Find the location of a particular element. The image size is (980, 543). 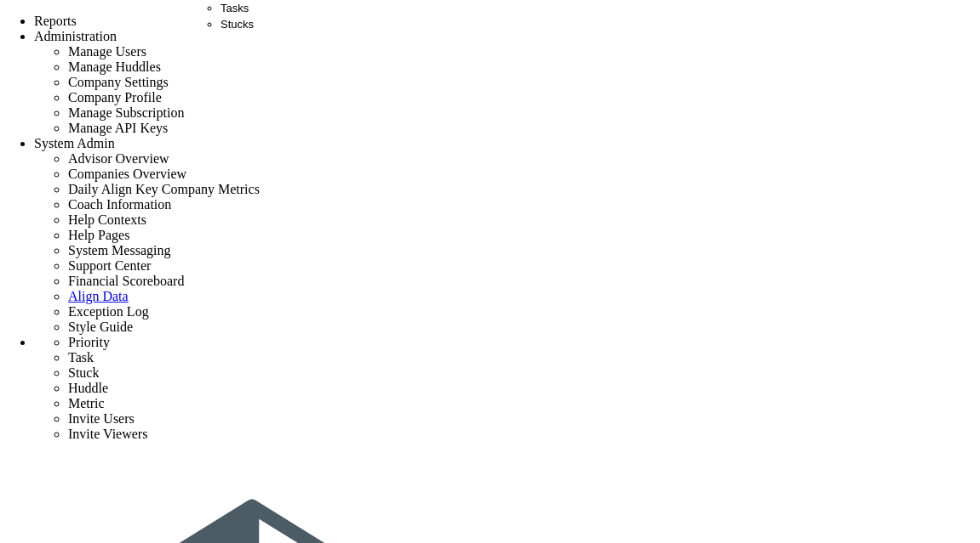

span: Tasks is located at coordinates (234, 8).